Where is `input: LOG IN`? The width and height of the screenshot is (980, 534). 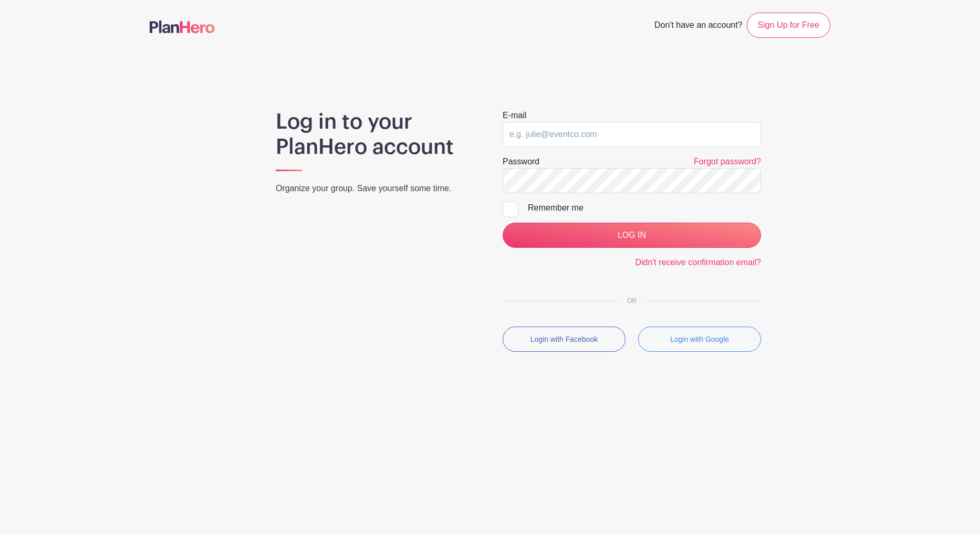
input: LOG IN is located at coordinates (632, 235).